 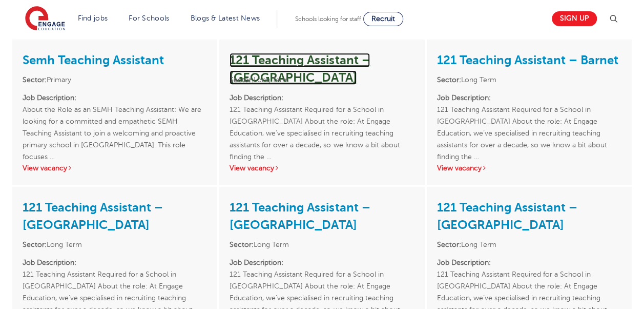 I want to click on a: Sign up, so click(x=574, y=18).